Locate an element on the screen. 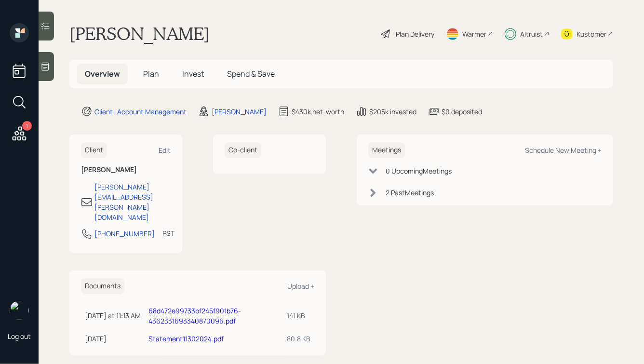  div: $205k invested is located at coordinates (393, 111).